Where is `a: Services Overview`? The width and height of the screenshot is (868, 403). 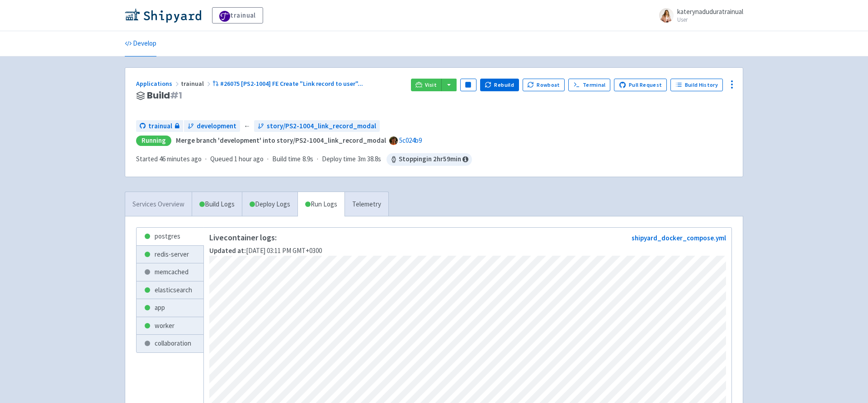 a: Services Overview is located at coordinates (158, 204).